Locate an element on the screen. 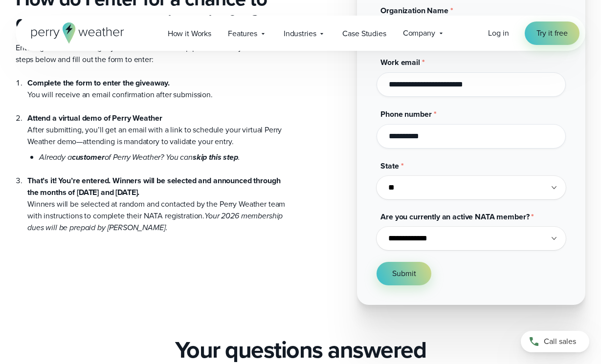  em: Already a of Perry Weather? You can . is located at coordinates (140, 157).